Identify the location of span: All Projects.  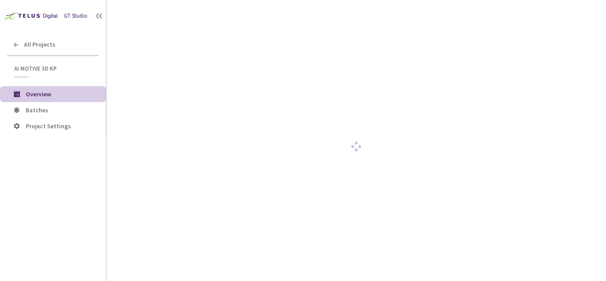
(39, 44).